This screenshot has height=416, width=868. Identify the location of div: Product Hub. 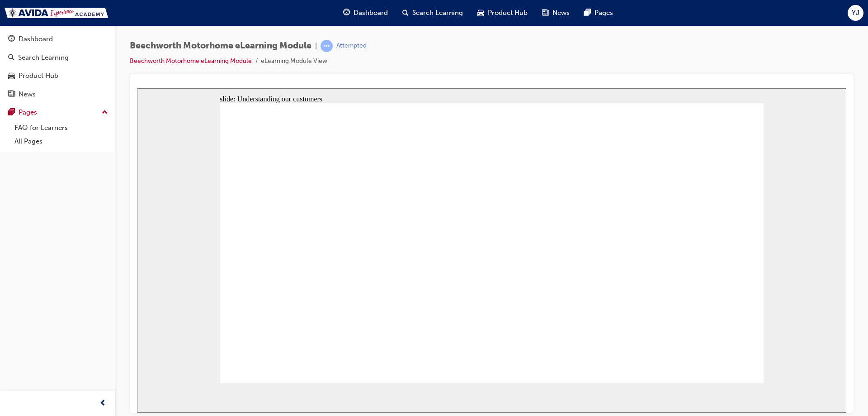
(39, 76).